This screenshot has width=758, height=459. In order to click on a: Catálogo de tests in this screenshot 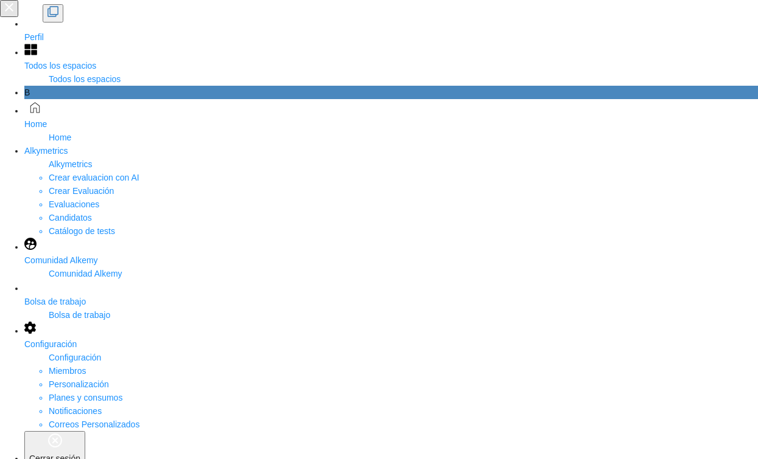, I will do `click(82, 231)`.